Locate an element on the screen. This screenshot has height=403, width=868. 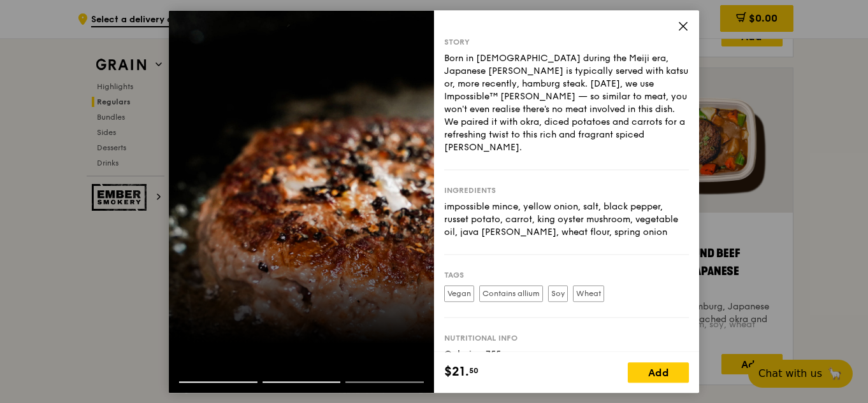
span: 50 is located at coordinates (474, 371).